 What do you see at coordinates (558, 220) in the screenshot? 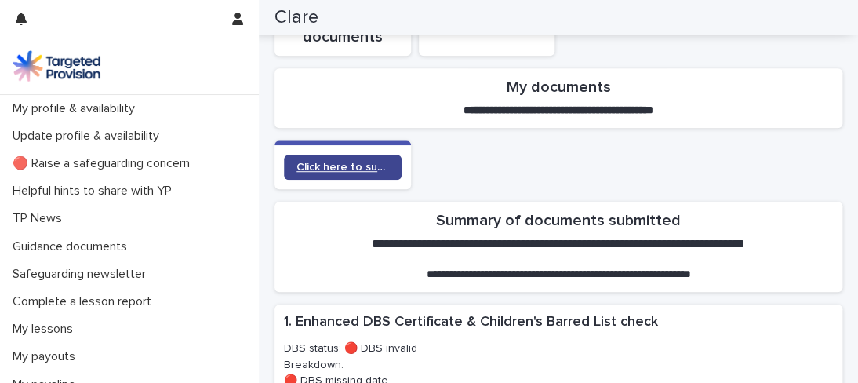
I see `h2: Summary of documents submitted` at bounding box center [558, 220].